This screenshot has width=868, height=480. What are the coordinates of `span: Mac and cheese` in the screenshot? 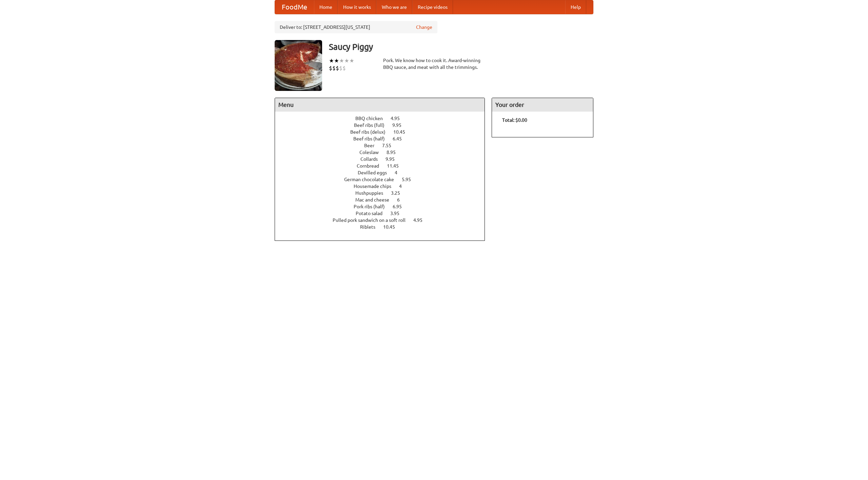 It's located at (376, 200).